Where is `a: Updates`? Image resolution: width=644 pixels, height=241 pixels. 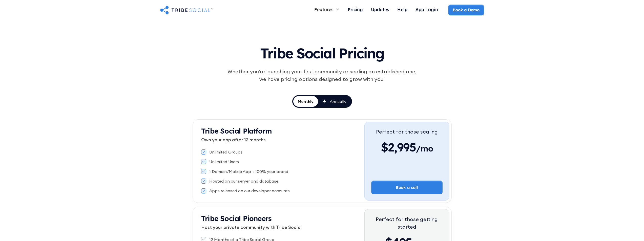
a: Updates is located at coordinates (380, 10).